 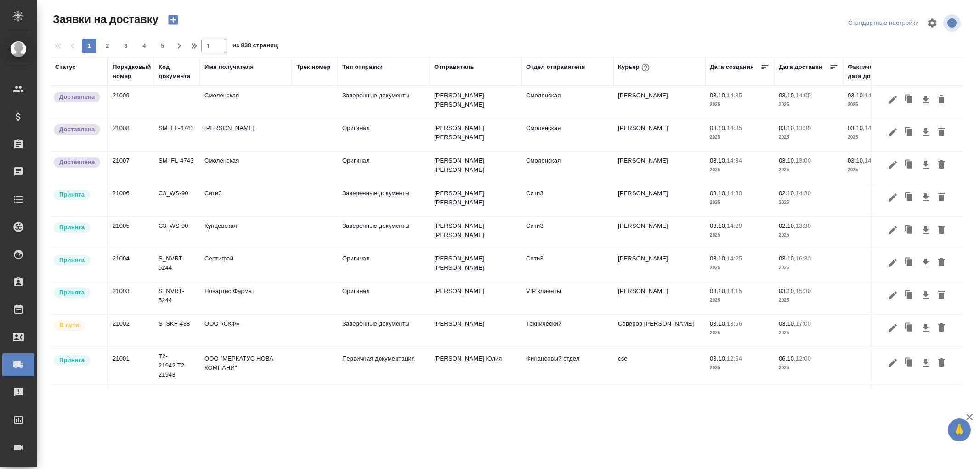 What do you see at coordinates (787, 193) in the screenshot?
I see `p: 02.10,` at bounding box center [787, 193].